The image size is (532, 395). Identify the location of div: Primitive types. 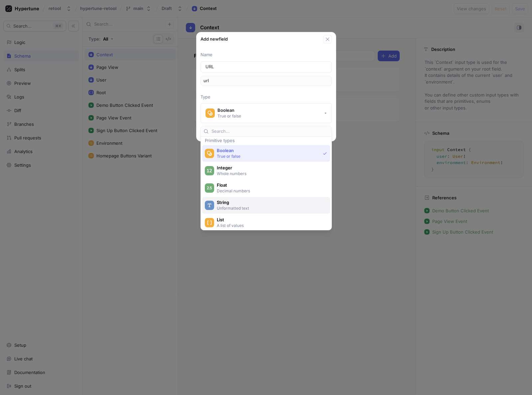
(266, 140).